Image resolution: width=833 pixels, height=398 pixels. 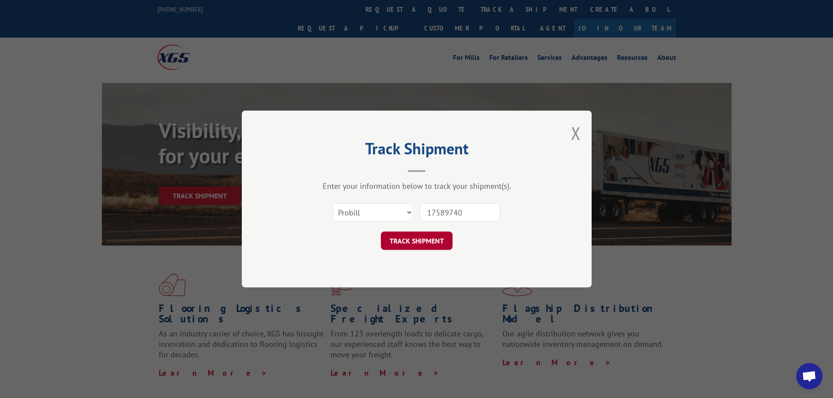 I want to click on button: Close modal, so click(x=576, y=133).